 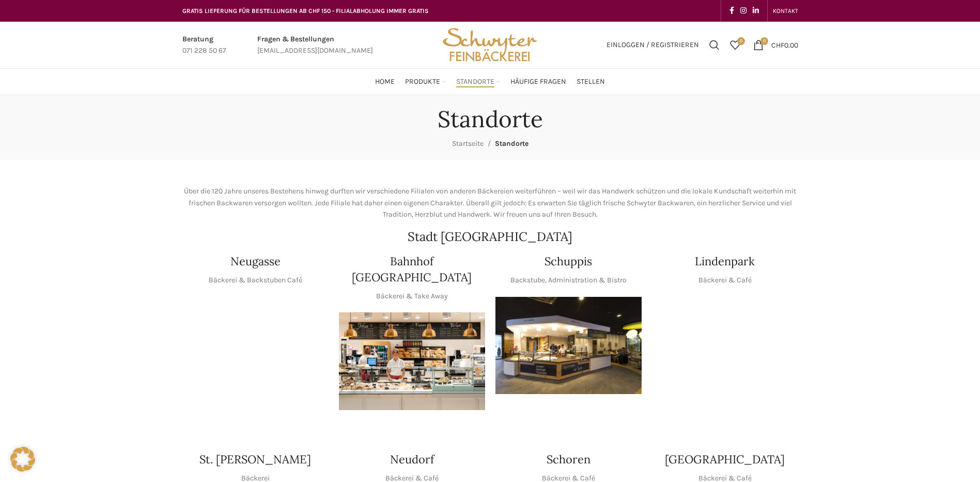 What do you see at coordinates (775, 45) in the screenshot?
I see `a: 0 CHF0.00` at bounding box center [775, 45].